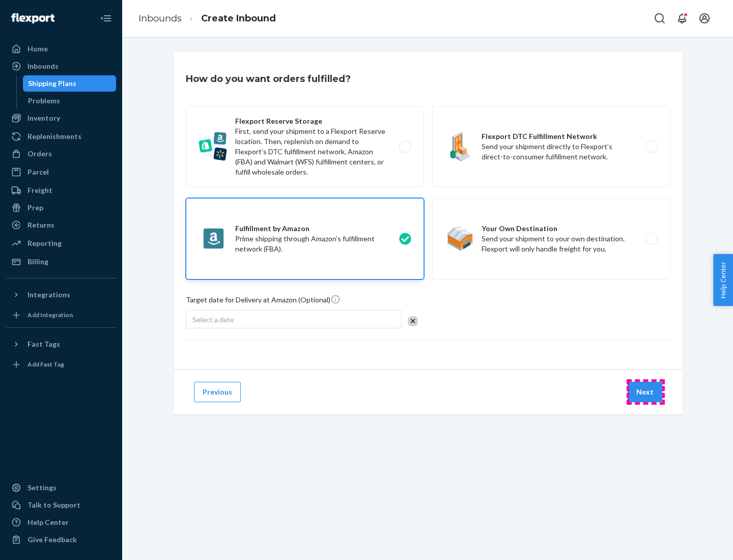 The width and height of the screenshot is (733, 560). What do you see at coordinates (61, 118) in the screenshot?
I see `a: Inventory` at bounding box center [61, 118].